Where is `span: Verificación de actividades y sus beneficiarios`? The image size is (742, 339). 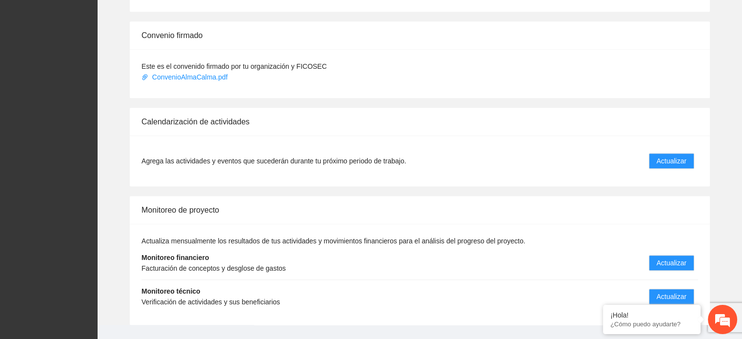
span: Verificación de actividades y sus beneficiarios is located at coordinates (211, 302).